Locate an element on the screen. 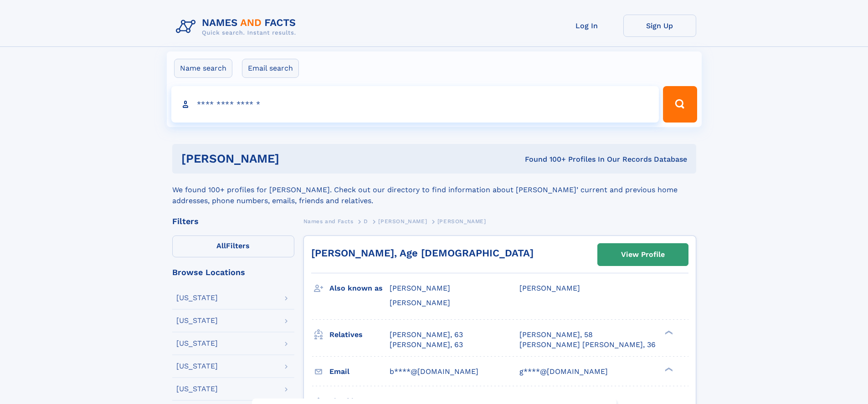 The image size is (868, 404). label: Name search is located at coordinates (203, 69).